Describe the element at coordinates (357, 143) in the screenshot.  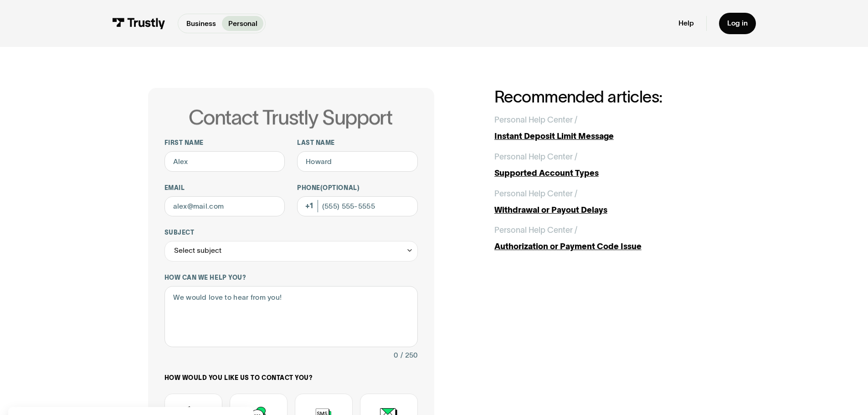
I see `label: Last name` at that location.